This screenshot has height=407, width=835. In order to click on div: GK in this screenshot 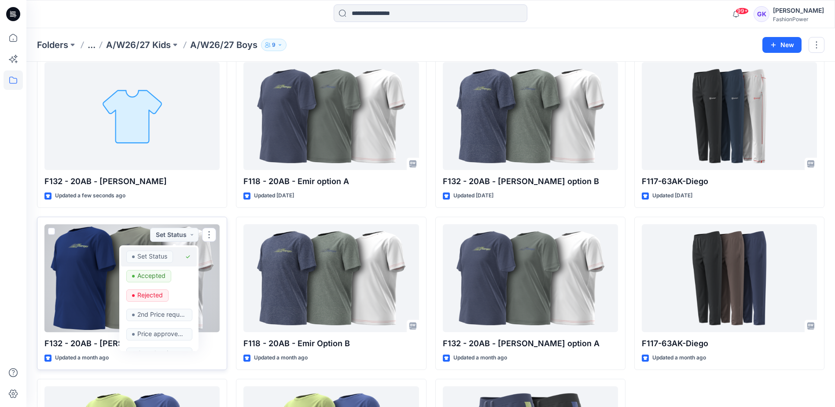, I will do `click(761, 14)`.